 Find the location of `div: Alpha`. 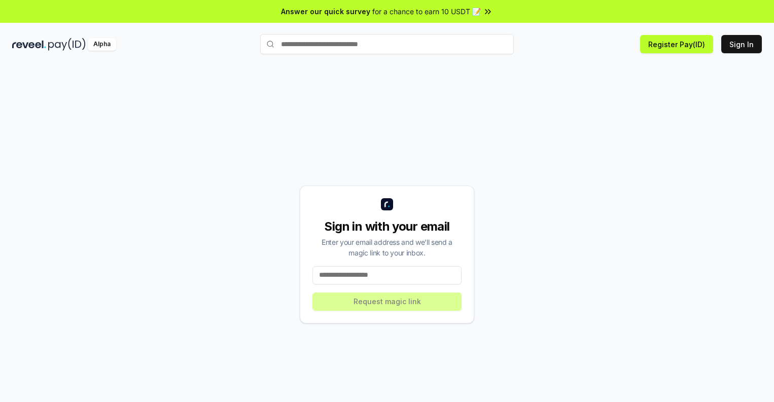

div: Alpha is located at coordinates (102, 44).